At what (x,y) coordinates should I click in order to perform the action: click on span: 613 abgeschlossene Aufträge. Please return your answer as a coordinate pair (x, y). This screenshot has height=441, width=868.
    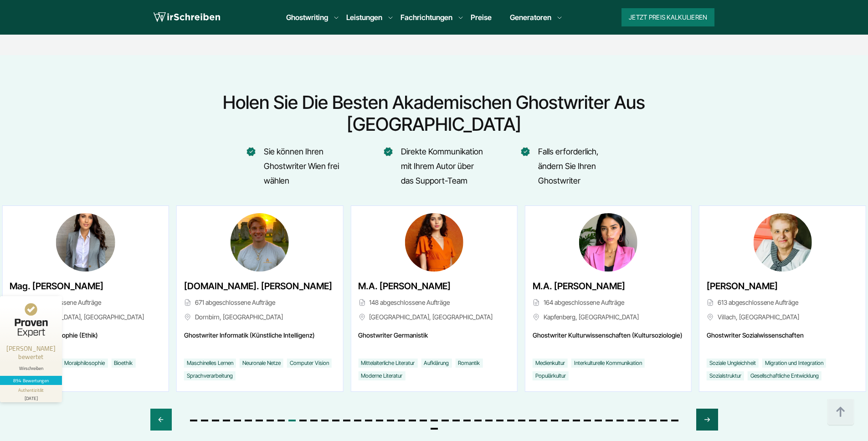
    Looking at the image, I should click on (782, 302).